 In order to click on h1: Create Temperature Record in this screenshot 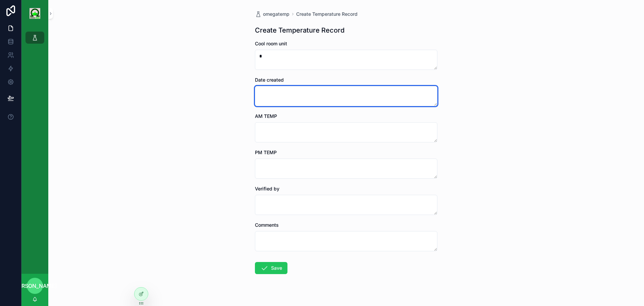, I will do `click(299, 30)`.